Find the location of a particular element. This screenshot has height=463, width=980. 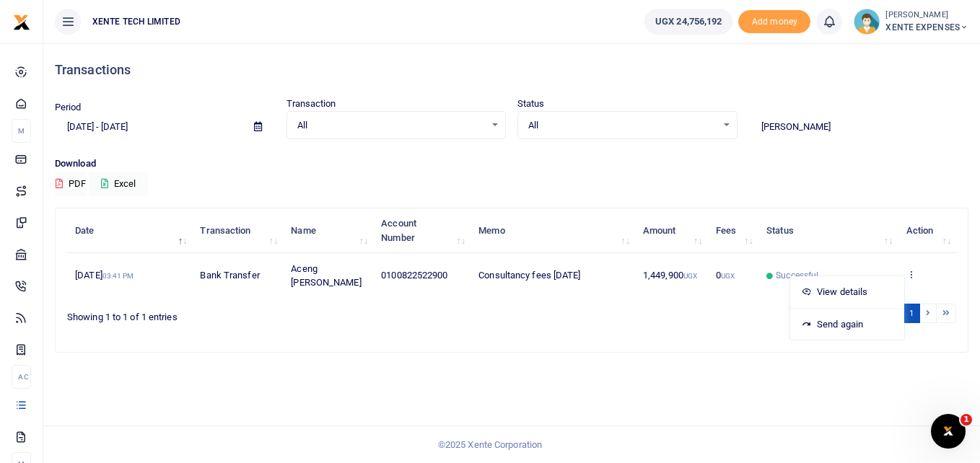

a: 1 is located at coordinates (912, 313).